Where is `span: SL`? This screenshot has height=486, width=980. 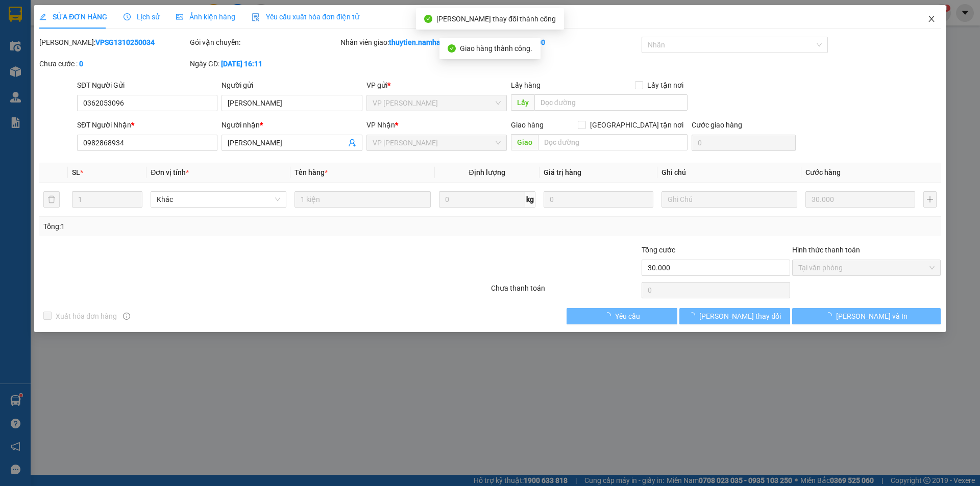
span: SL is located at coordinates (76, 173).